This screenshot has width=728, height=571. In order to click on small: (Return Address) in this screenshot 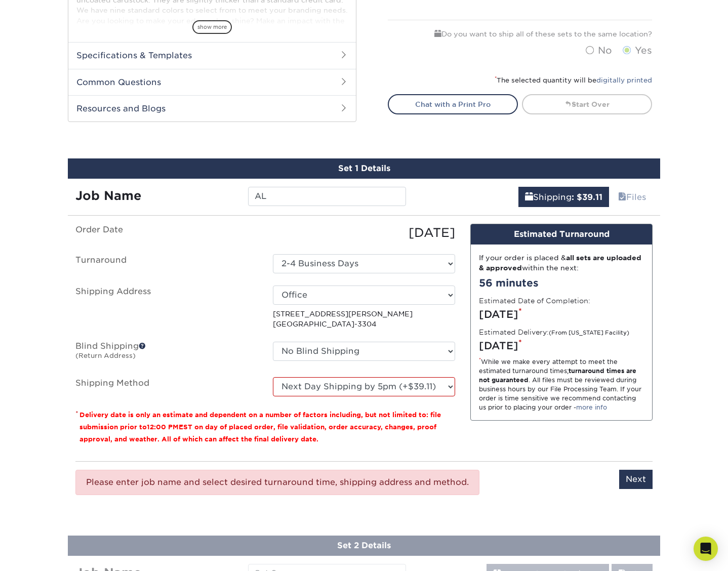, I will do `click(106, 356)`.